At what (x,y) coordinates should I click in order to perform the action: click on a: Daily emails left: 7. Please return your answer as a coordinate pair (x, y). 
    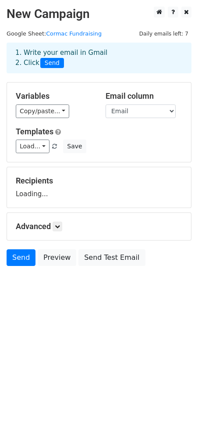
    Looking at the image, I should click on (164, 33).